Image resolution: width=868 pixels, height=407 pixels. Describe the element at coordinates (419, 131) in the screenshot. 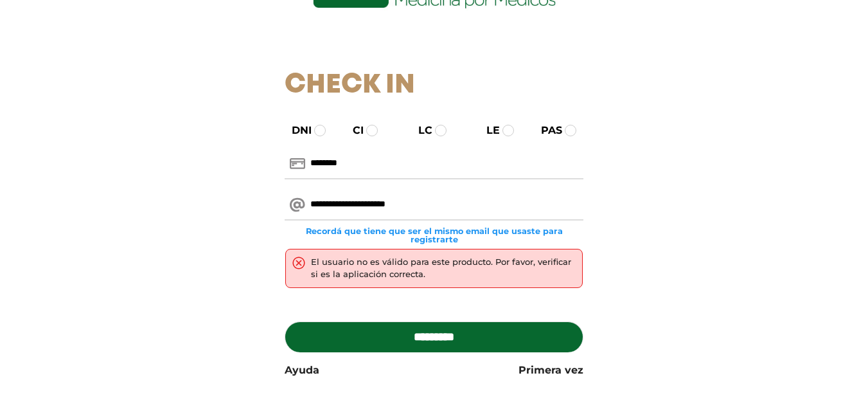

I see `label: LC` at that location.